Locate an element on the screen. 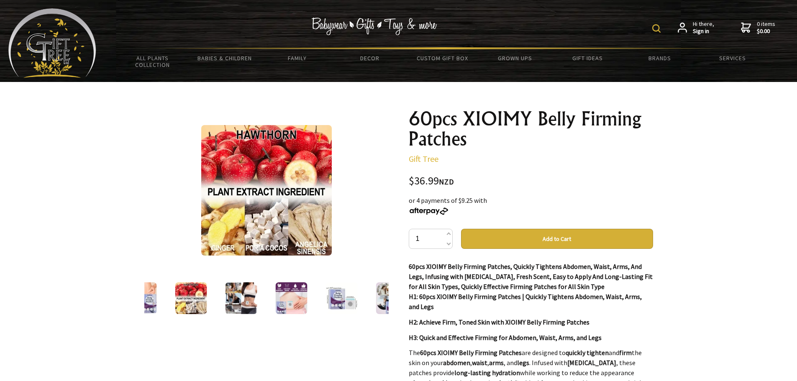  strong: H2: Achieve Firm, Toned Skin with XIOIMY Belly Firming Patches is located at coordinates (499, 322).